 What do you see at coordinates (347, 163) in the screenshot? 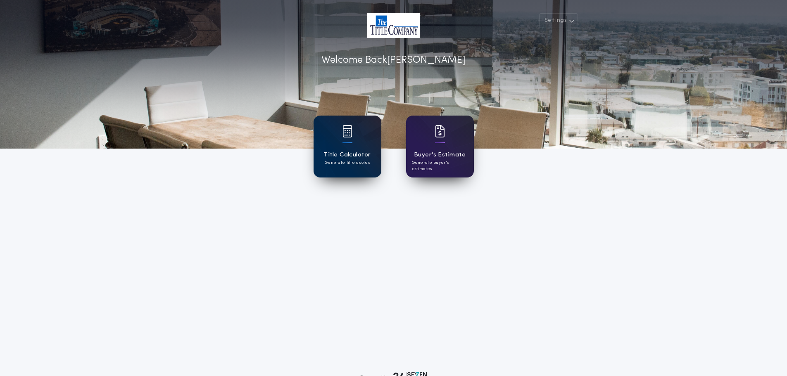
I see `p: Generate title quotes` at bounding box center [347, 163].